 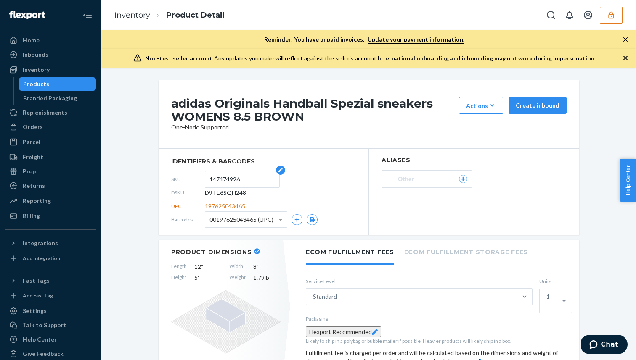 I want to click on div: Reporting, so click(x=37, y=201).